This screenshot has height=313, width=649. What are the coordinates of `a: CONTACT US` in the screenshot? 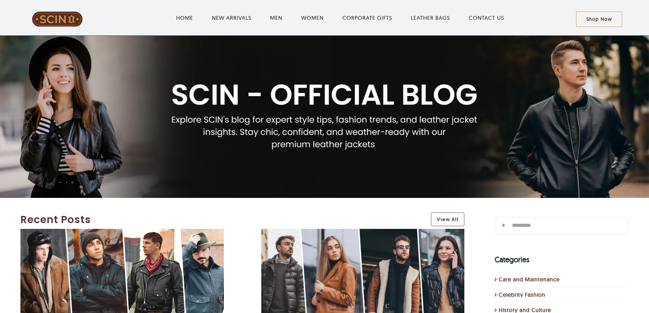 It's located at (487, 18).